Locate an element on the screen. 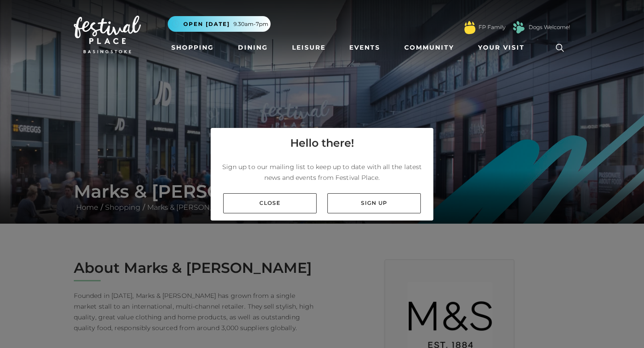 The height and width of the screenshot is (348, 644). a: Your Visit is located at coordinates (504, 47).